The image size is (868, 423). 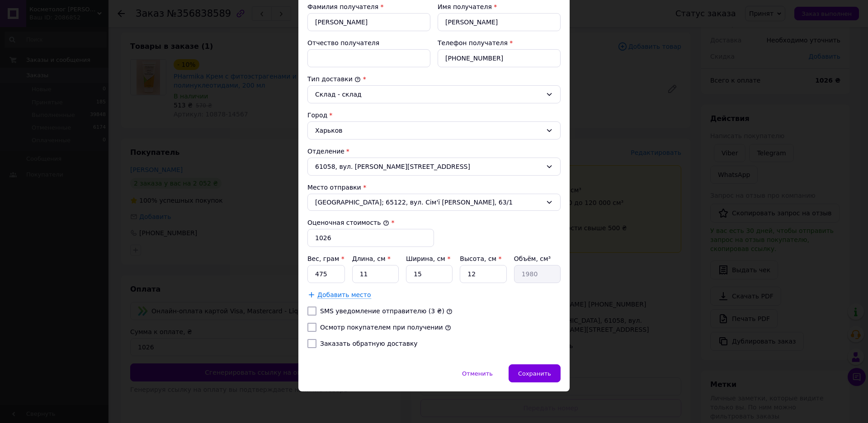 What do you see at coordinates (534, 374) in the screenshot?
I see `span: Сохранить` at bounding box center [534, 374].